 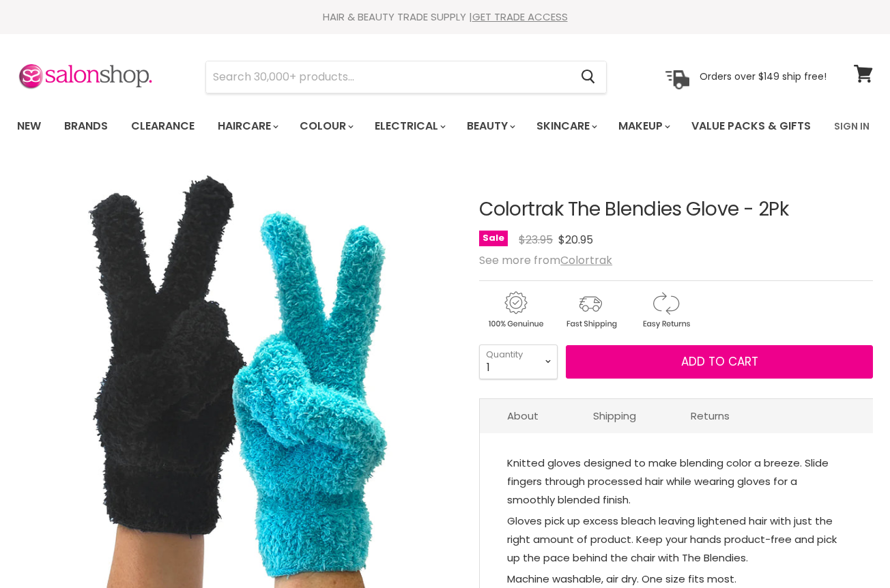 I want to click on a: GET TRADE ACCESS, so click(x=520, y=16).